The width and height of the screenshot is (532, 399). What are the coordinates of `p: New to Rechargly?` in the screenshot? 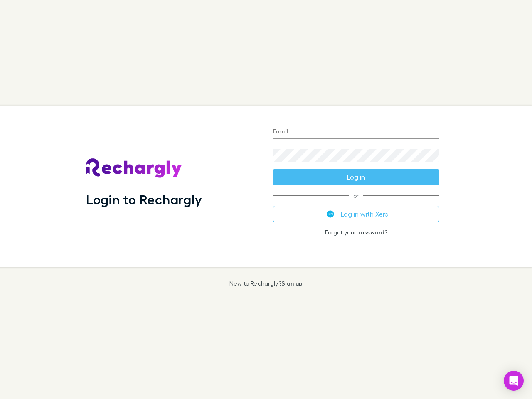 It's located at (266, 283).